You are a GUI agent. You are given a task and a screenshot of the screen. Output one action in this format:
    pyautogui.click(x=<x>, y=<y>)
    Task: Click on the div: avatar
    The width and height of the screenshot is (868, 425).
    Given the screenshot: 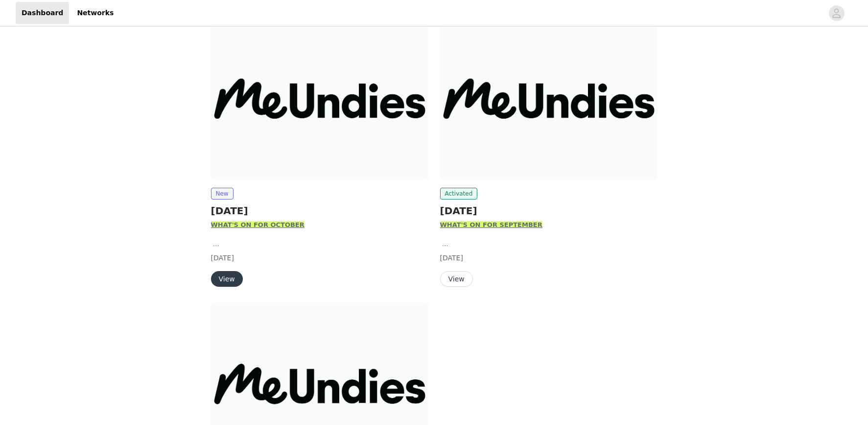 What is the action you would take?
    pyautogui.click(x=837, y=13)
    